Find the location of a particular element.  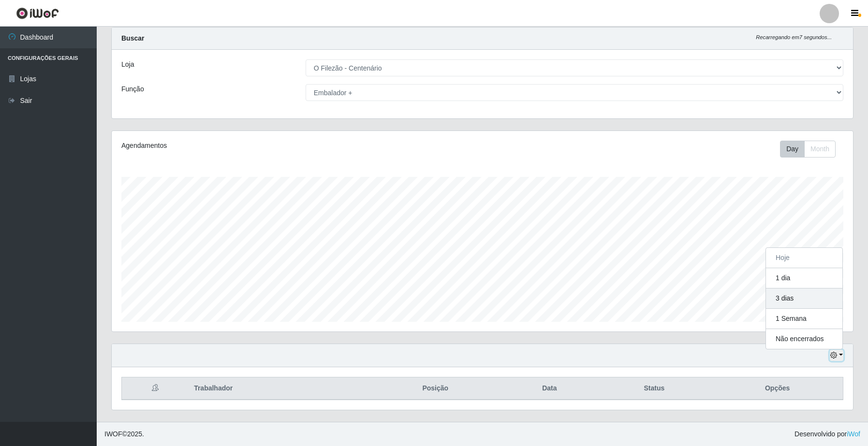

img: CoreUI Logo is located at coordinates (37, 13).